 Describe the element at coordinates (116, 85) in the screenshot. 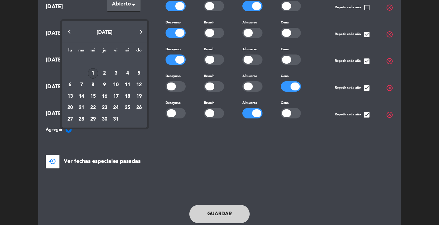

I see `td: 10 de octubre de 2025` at that location.